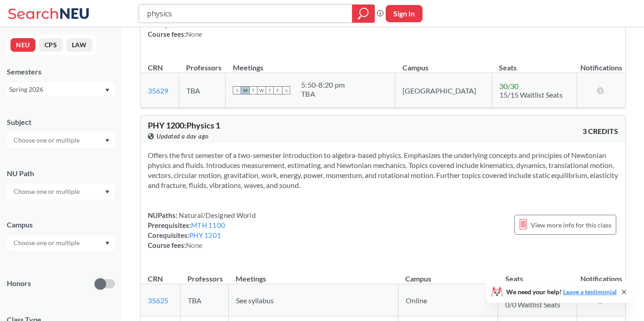 This screenshot has width=644, height=321. I want to click on a: 35625, so click(158, 300).